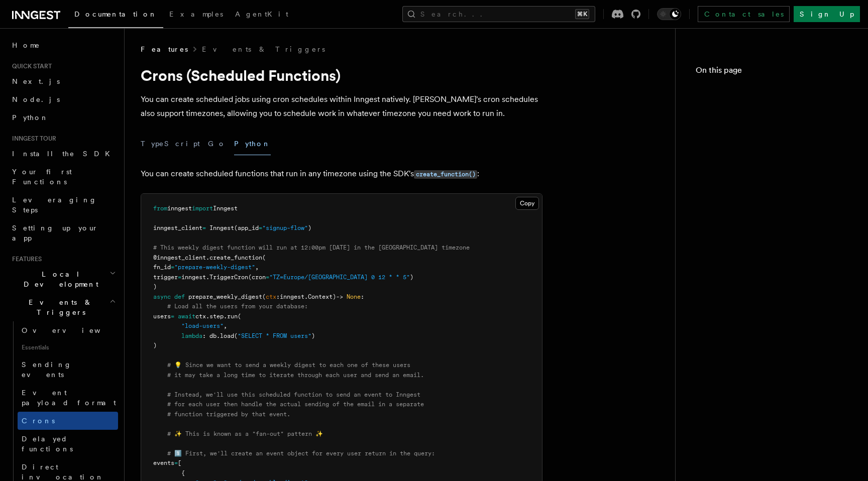 The height and width of the screenshot is (481, 868). What do you see at coordinates (236, 258) in the screenshot?
I see `span: create_function` at bounding box center [236, 258].